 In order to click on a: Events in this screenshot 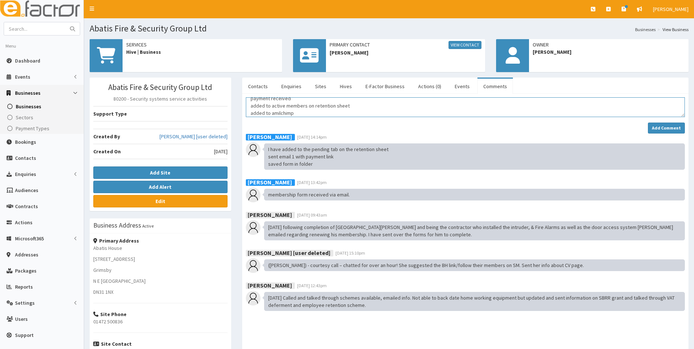, I will do `click(462, 86)`.